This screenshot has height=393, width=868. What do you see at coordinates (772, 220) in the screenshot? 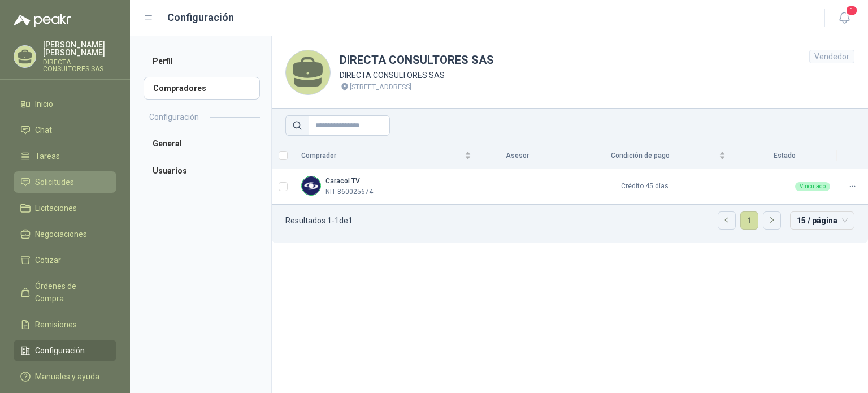
I see `button: right` at bounding box center [772, 220].